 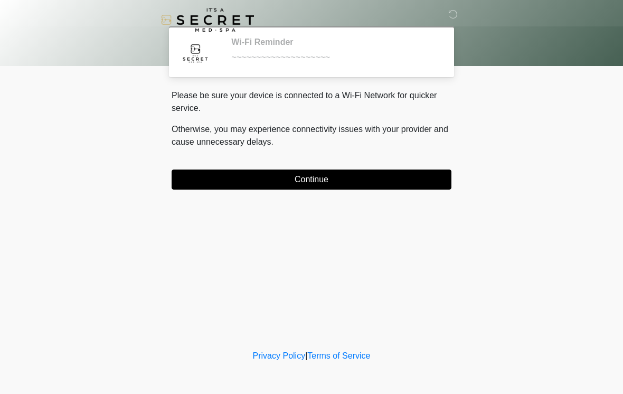 What do you see at coordinates (338, 355) in the screenshot?
I see `a: Terms of Service` at bounding box center [338, 355].